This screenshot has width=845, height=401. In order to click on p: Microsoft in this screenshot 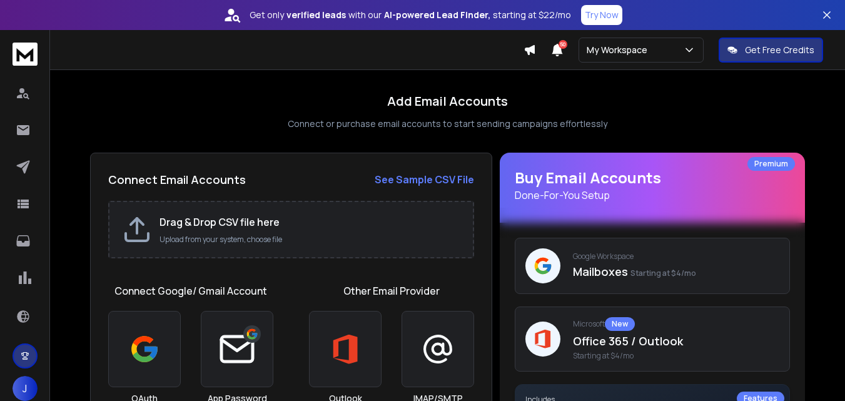, I will do `click(676, 324)`.